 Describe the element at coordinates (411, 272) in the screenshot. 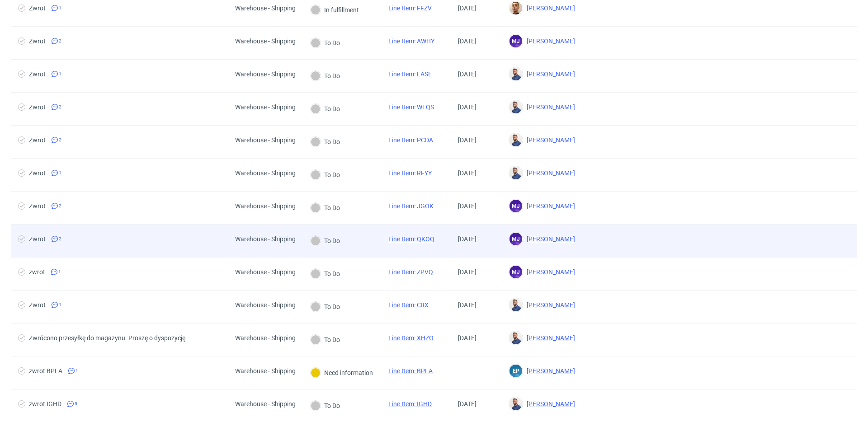

I see `a: Line Item: ZPVQ` at that location.